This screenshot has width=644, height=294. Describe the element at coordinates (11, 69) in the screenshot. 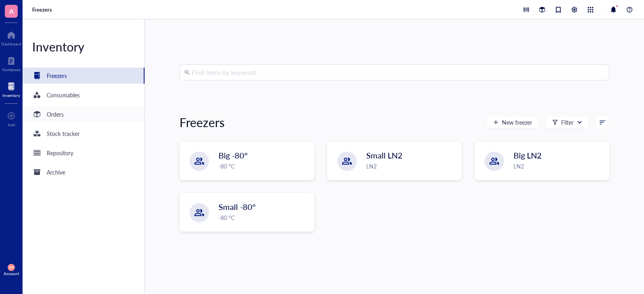

I see `div: Notebook` at that location.